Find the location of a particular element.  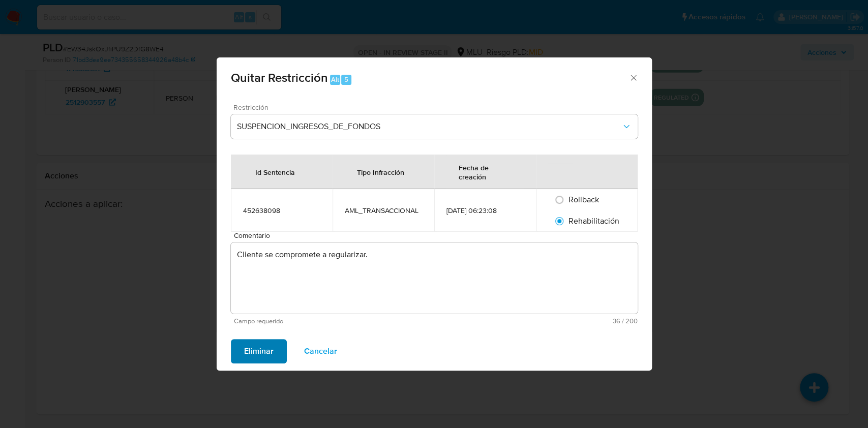

span: 5 is located at coordinates (346, 79).